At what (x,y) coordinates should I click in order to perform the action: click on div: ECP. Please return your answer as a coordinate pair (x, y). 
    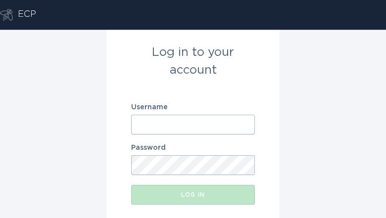
    Looking at the image, I should click on (27, 15).